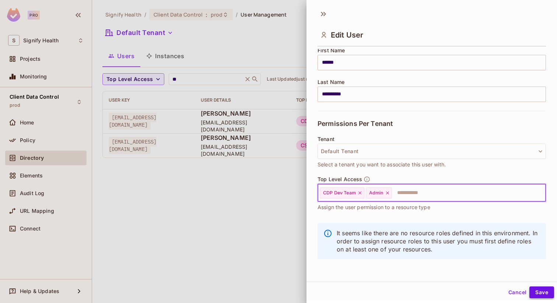 The image size is (557, 303). I want to click on span: First Name, so click(331, 51).